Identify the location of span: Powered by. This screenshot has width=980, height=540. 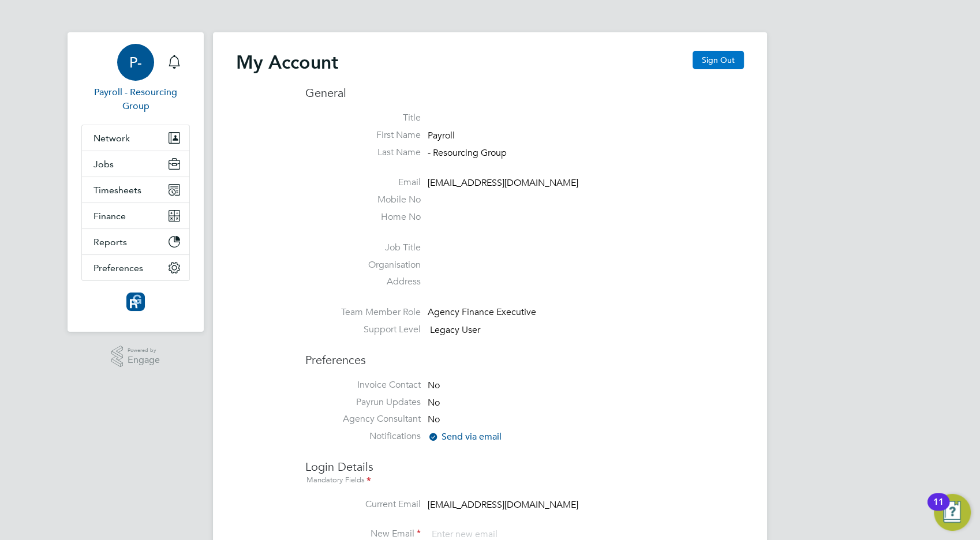
(144, 351).